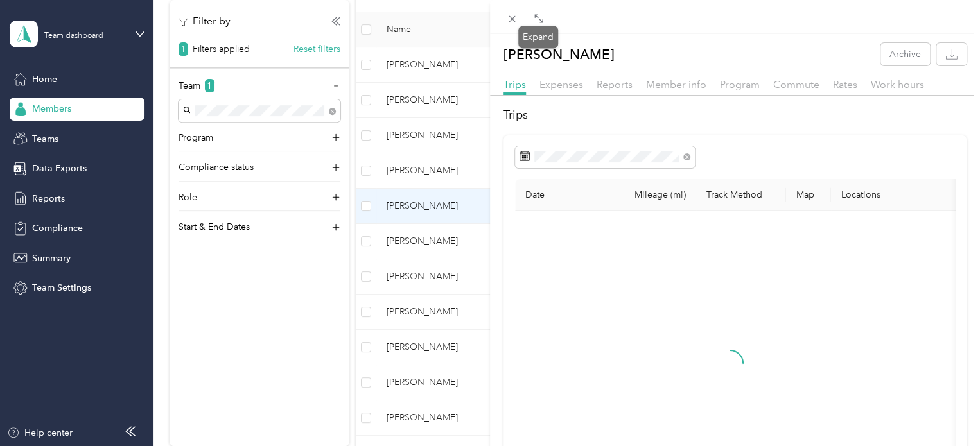 The width and height of the screenshot is (980, 446). Describe the element at coordinates (615, 84) in the screenshot. I see `span: Reports` at that location.